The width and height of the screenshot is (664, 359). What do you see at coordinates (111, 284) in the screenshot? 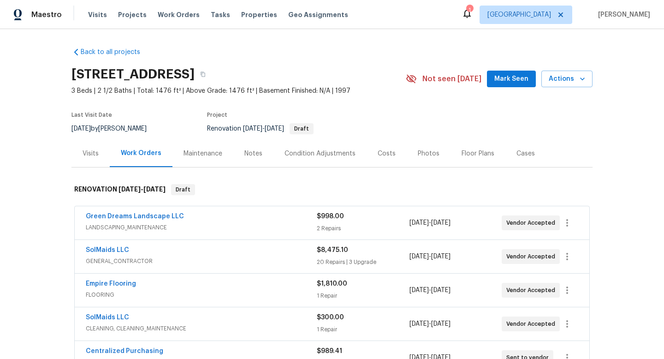
I see `a: Empire Flooring` at bounding box center [111, 284].